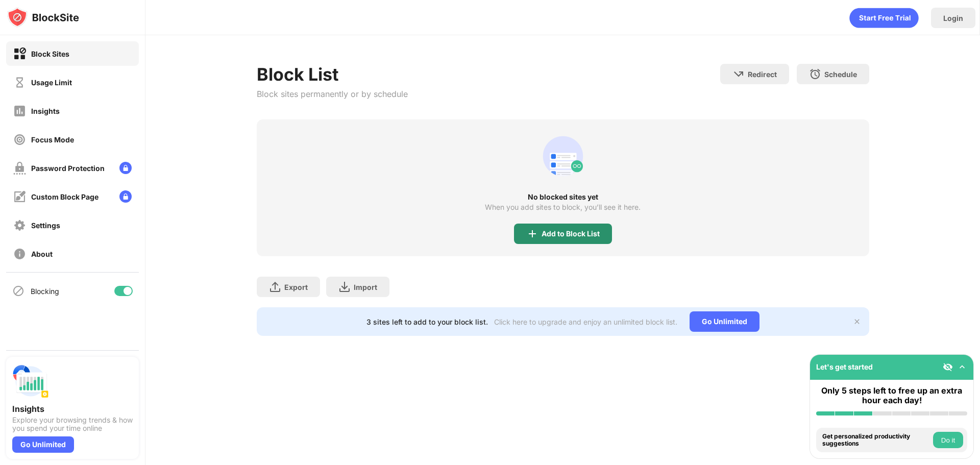  What do you see at coordinates (42, 254) in the screenshot?
I see `div: About` at bounding box center [42, 254].